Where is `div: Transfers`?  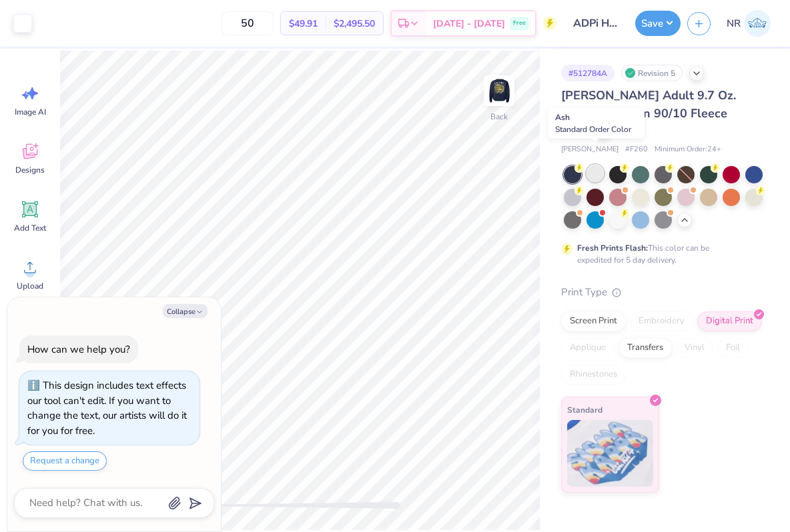
div: Transfers is located at coordinates (646, 348).